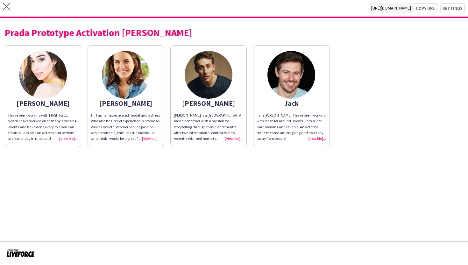 The width and height of the screenshot is (468, 265). What do you see at coordinates (208, 75) in the screenshot?
I see `img: thumb-6873869a85d3e.jpeg` at bounding box center [208, 75].